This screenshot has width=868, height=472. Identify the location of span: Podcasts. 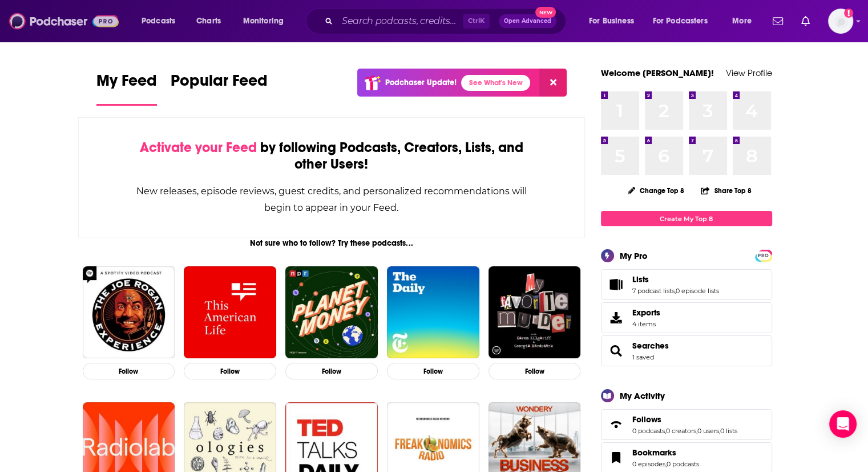
(158, 21).